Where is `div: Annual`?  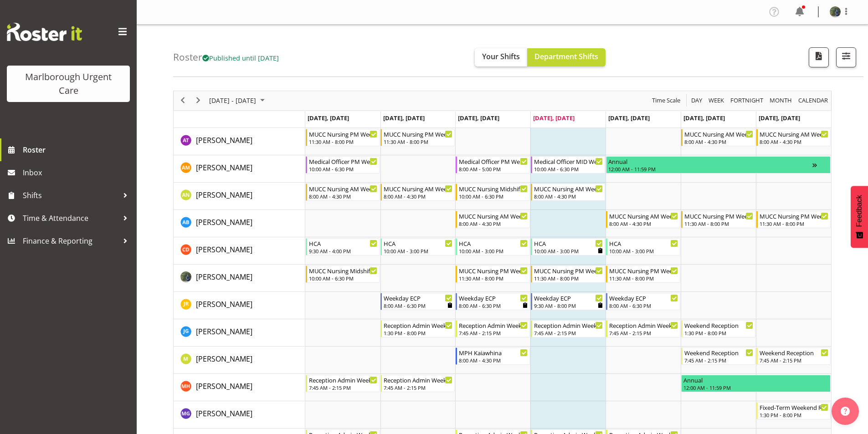
div: Annual is located at coordinates (711, 162).